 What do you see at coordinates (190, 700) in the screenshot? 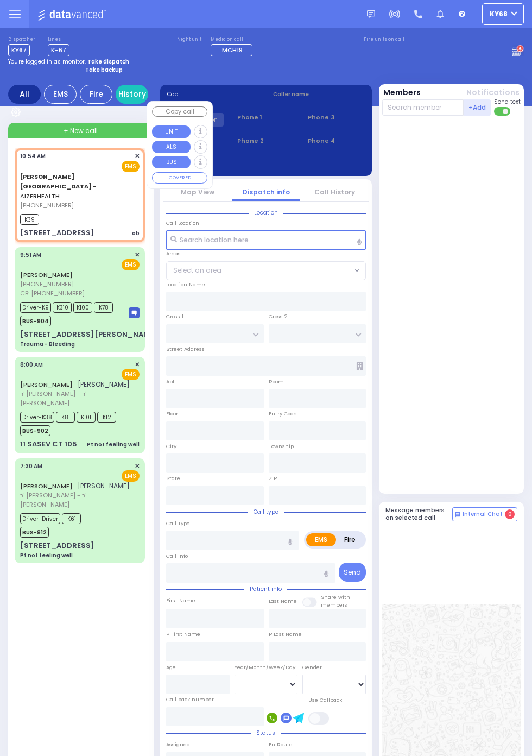
I see `label: Call back number` at bounding box center [190, 700].